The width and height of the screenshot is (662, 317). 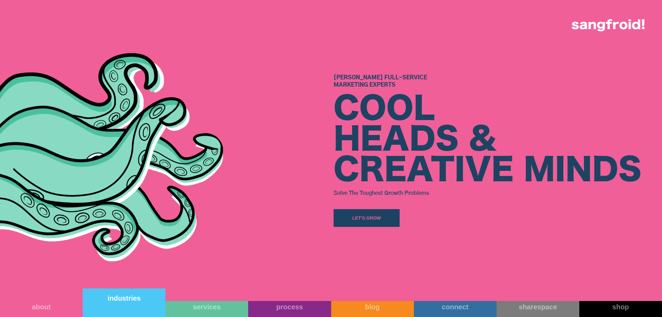 I want to click on div: Let's Grow, so click(x=367, y=218).